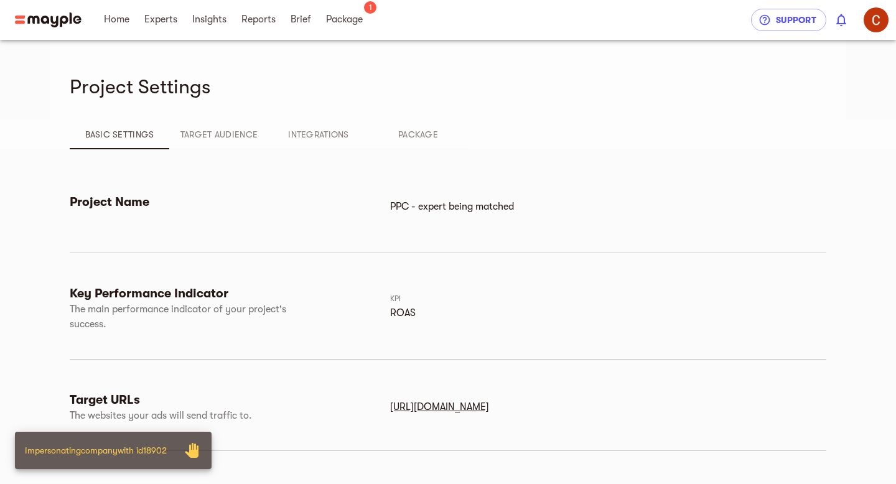 This screenshot has height=484, width=896. I want to click on span: 1, so click(370, 7).